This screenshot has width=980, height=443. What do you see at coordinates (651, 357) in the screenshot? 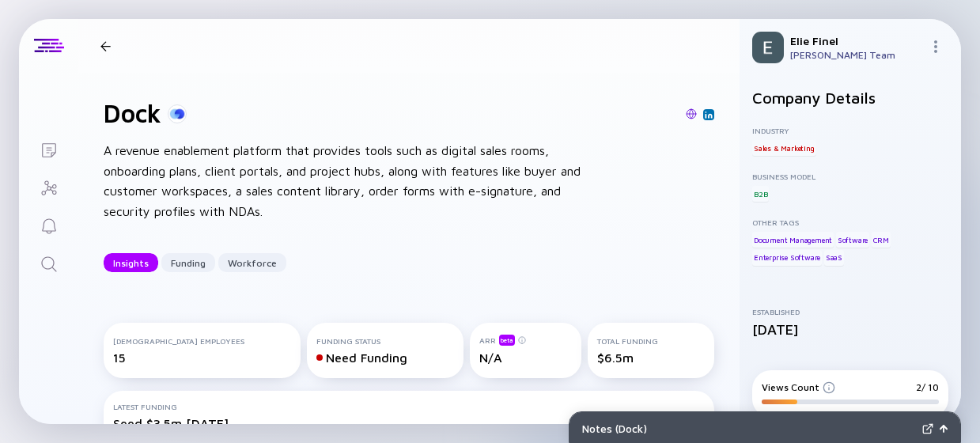
I see `div: $6.5m` at bounding box center [651, 357].